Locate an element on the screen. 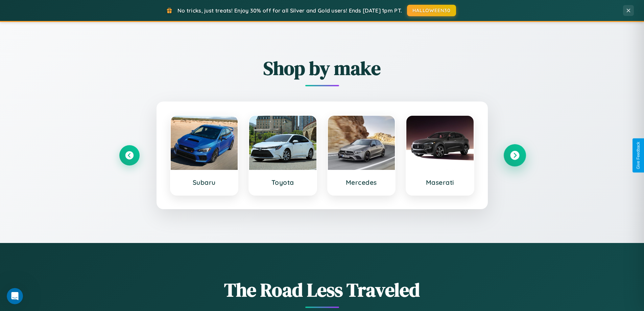 Image resolution: width=644 pixels, height=311 pixels. h1: The Road Less Traveled is located at coordinates (322, 290).